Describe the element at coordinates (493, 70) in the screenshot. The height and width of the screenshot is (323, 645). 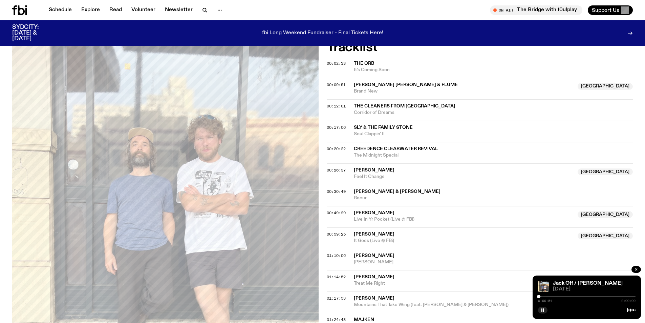
I see `span: It's Coming Soon` at that location.